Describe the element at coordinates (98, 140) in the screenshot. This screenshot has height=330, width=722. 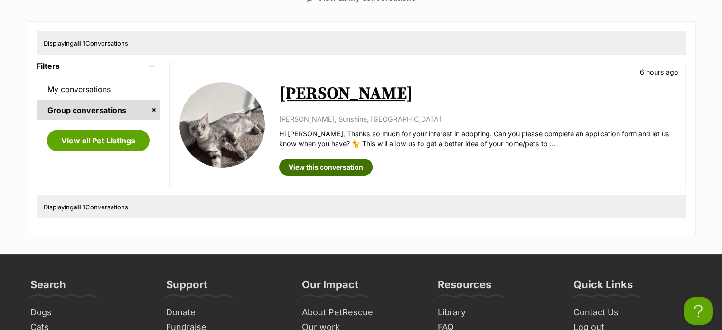
I see `a: View all Pet Listings` at that location.